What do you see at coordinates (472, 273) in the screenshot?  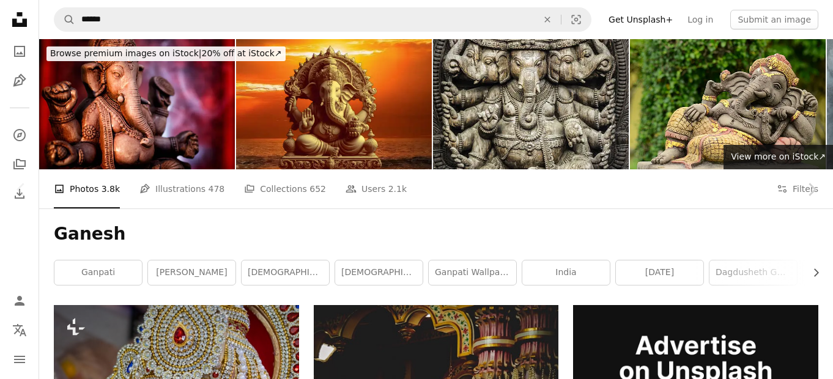 I see `a: ganpati wallpaper` at bounding box center [472, 273].